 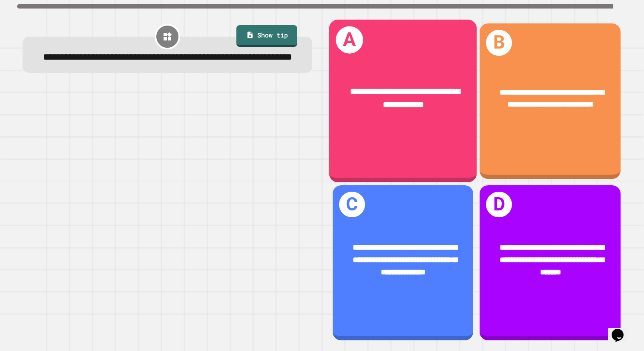 I want to click on h1: D, so click(x=499, y=204).